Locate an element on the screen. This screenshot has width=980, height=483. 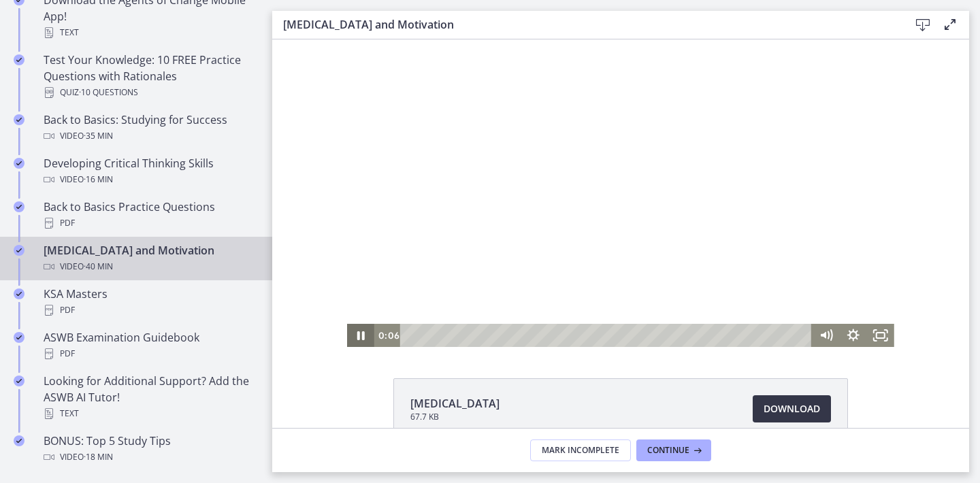
span: Mark Incomplete is located at coordinates (581, 451).